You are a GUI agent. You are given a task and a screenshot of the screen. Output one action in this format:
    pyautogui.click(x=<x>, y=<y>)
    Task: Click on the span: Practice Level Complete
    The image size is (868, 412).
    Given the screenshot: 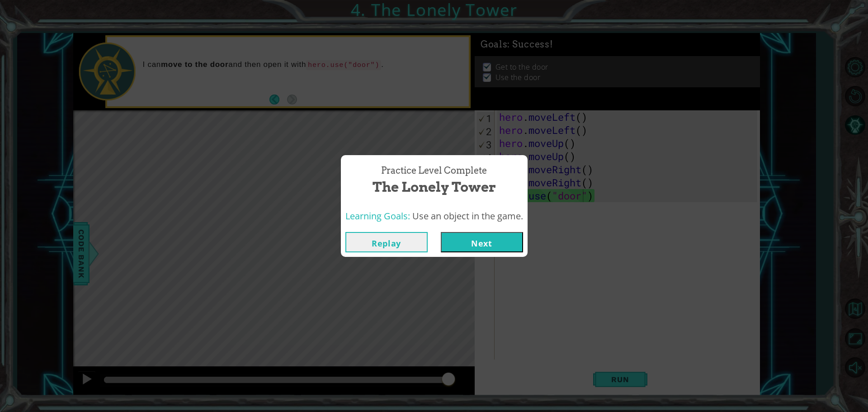 What is the action you would take?
    pyautogui.click(x=434, y=170)
    